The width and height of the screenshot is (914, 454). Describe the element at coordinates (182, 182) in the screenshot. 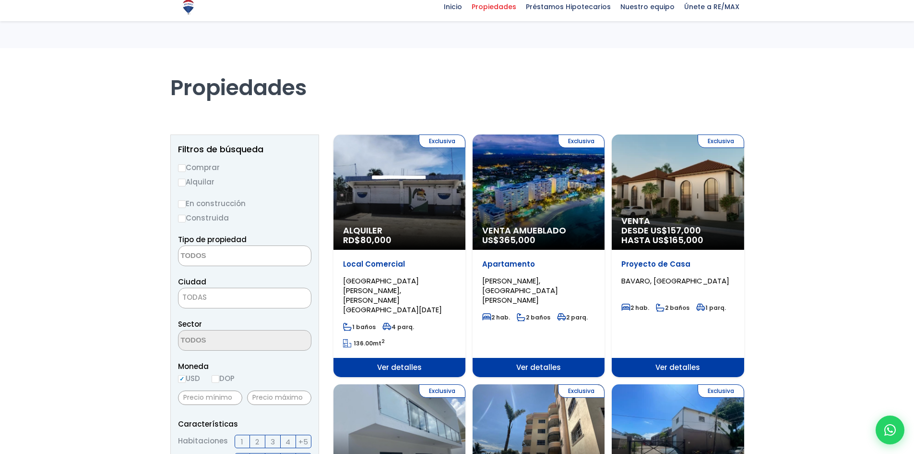

I see `input: Alquilar` at that location.